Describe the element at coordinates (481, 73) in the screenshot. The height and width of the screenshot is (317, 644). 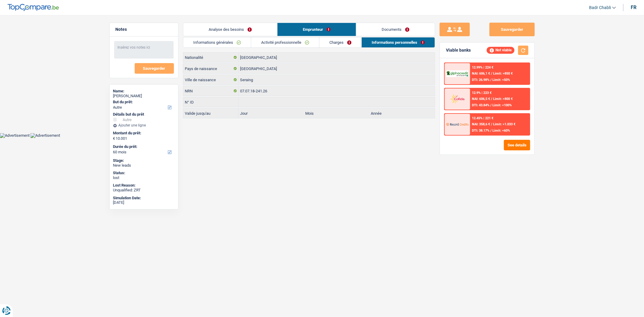
I see `span: NAI: 606,1 €` at that location.